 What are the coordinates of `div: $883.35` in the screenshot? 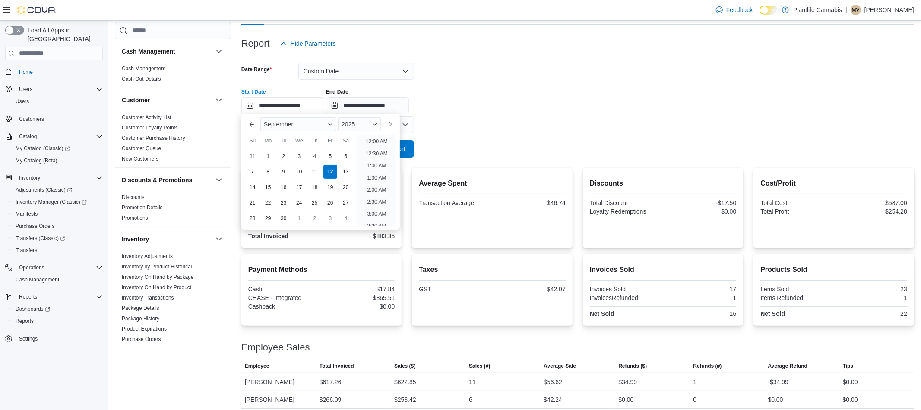 It's located at (359, 236).